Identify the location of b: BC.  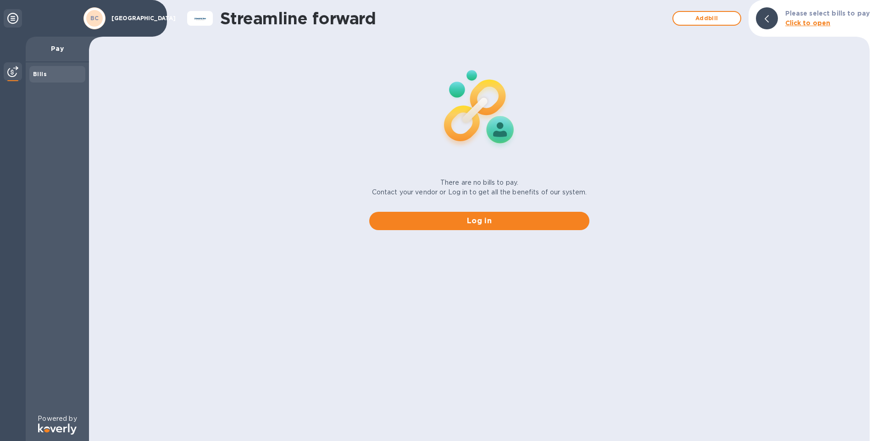
(95, 18).